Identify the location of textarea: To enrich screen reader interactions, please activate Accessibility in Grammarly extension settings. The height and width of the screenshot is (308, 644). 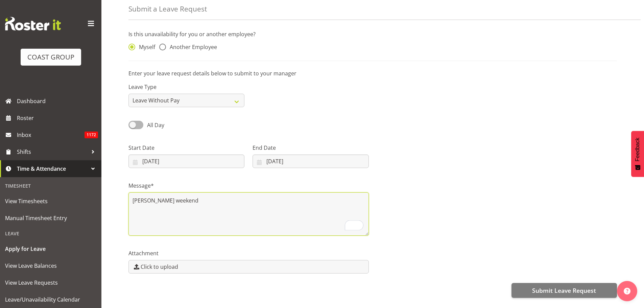
(248, 214).